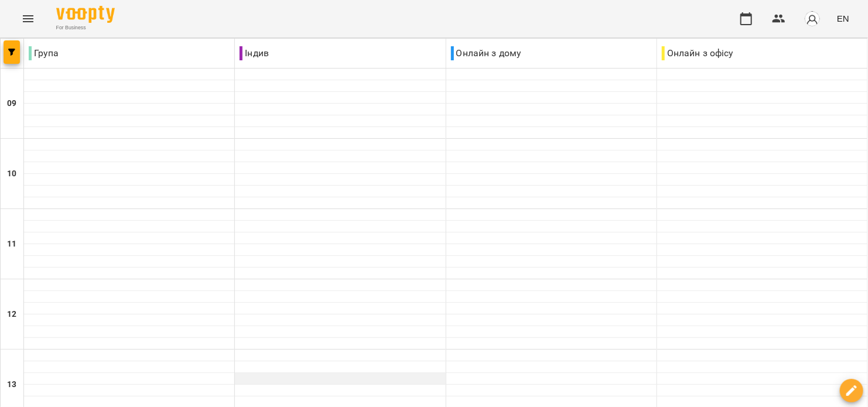 The height and width of the screenshot is (407, 868). I want to click on h6: 09, so click(12, 103).